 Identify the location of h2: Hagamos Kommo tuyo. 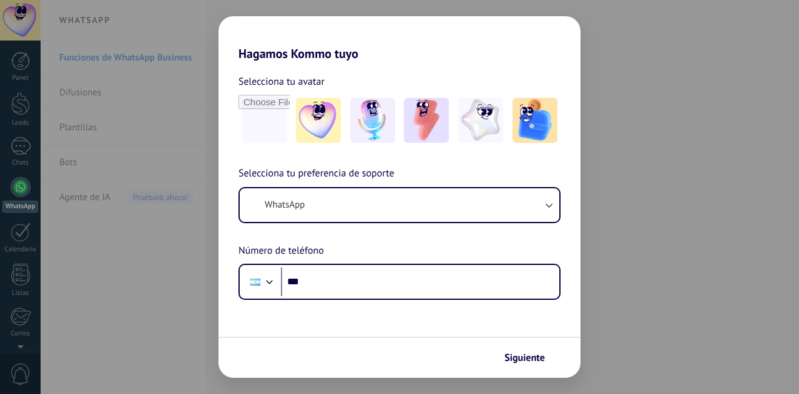
(399, 39).